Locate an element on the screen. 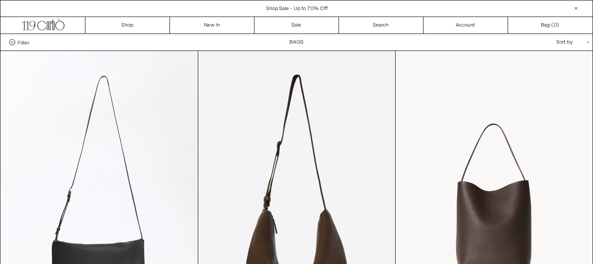 The height and width of the screenshot is (264, 593). a: Sale is located at coordinates (297, 25).